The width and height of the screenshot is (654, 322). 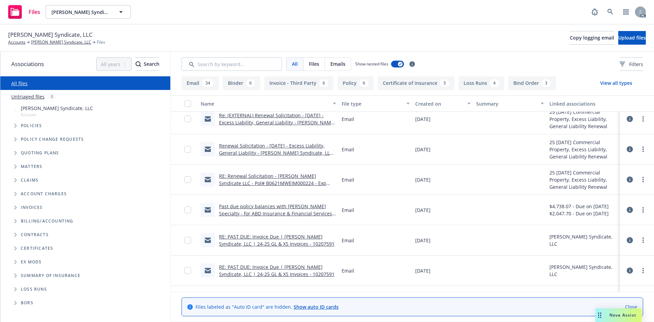 I want to click on span: Loss Runs, so click(x=34, y=289).